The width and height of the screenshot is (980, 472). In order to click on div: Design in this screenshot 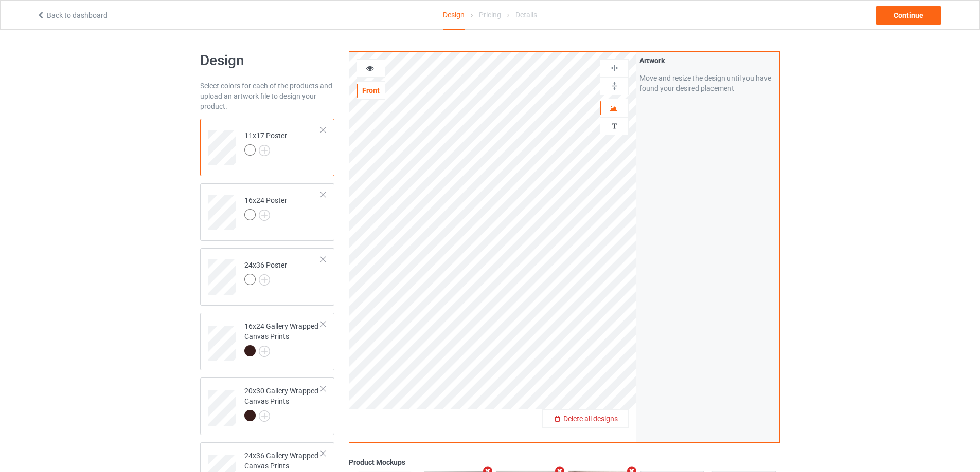, I will do `click(454, 15)`.